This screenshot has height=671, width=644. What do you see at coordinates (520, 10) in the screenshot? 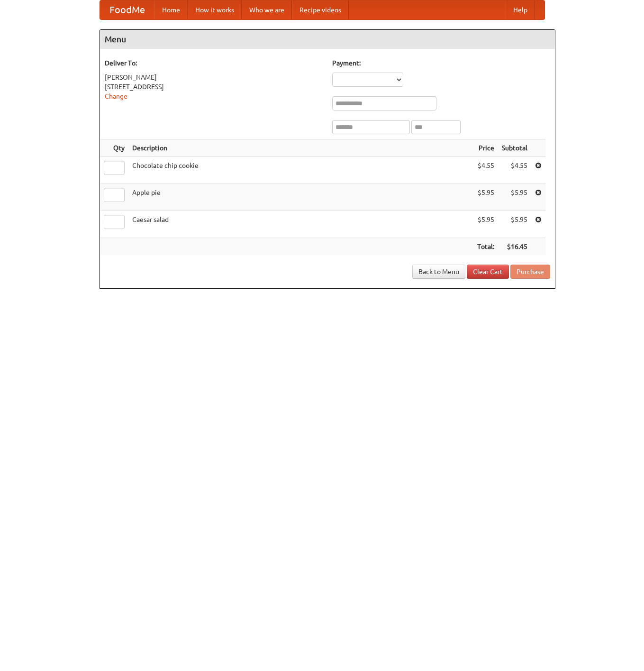
I see `a: Help` at bounding box center [520, 10].